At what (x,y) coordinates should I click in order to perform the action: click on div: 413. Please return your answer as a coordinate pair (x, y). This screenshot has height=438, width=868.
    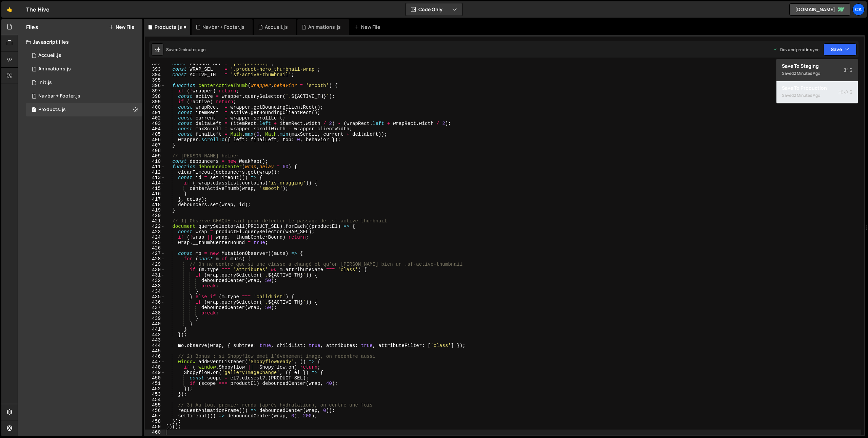
    Looking at the image, I should click on (155, 178).